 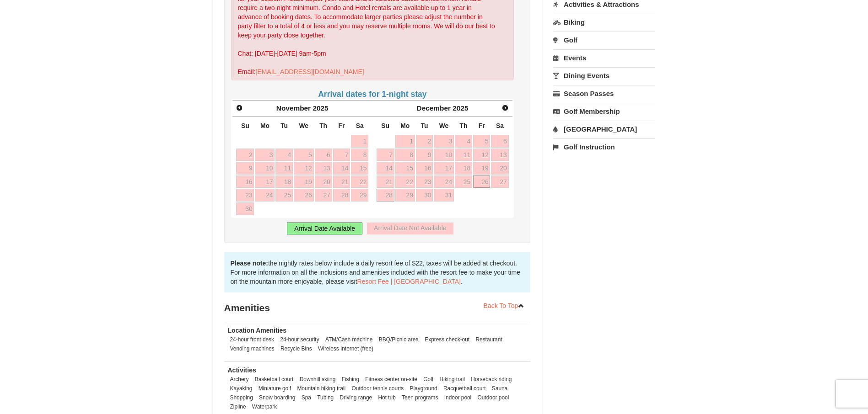 I want to click on li: Teen programs, so click(x=419, y=398).